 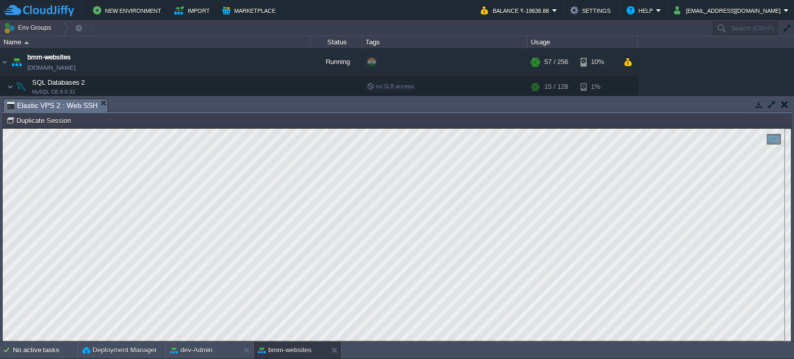 What do you see at coordinates (58, 82) in the screenshot?
I see `span: SQL Databases 2` at bounding box center [58, 82].